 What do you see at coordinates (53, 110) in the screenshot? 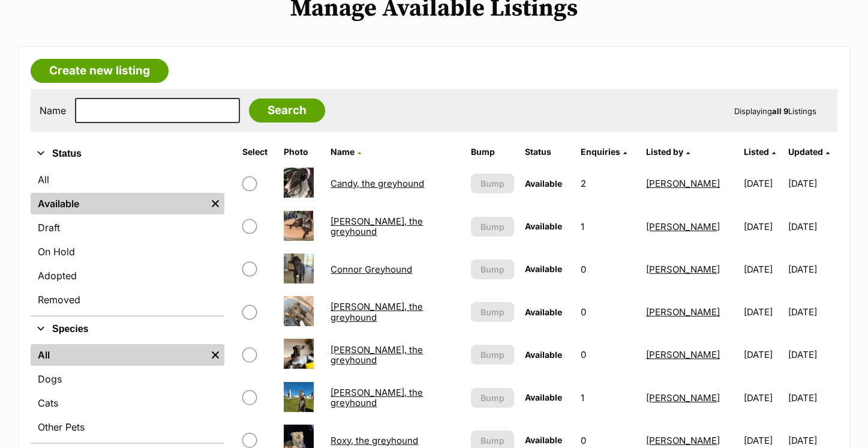
I see `label: Name` at bounding box center [53, 110].